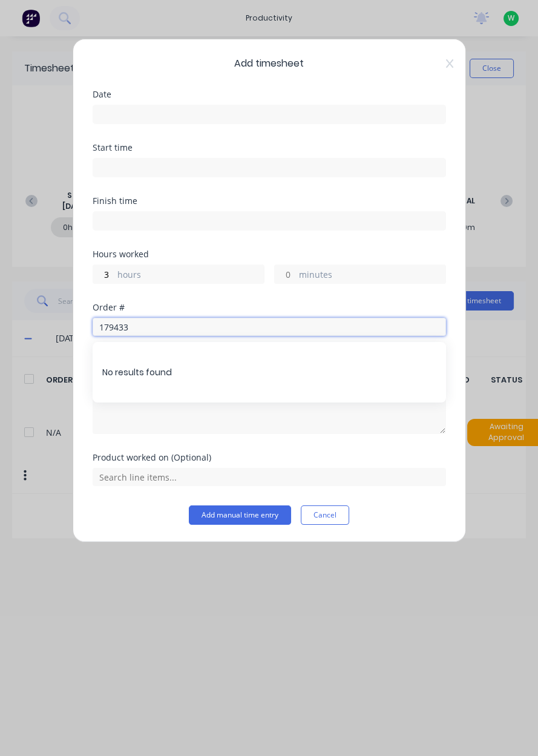  I want to click on div: Order #, so click(269, 307).